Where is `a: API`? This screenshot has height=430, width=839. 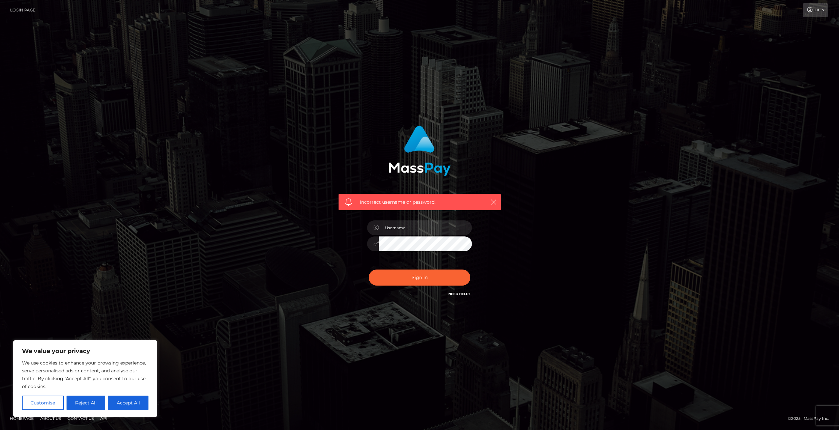
a: API is located at coordinates (104, 418).